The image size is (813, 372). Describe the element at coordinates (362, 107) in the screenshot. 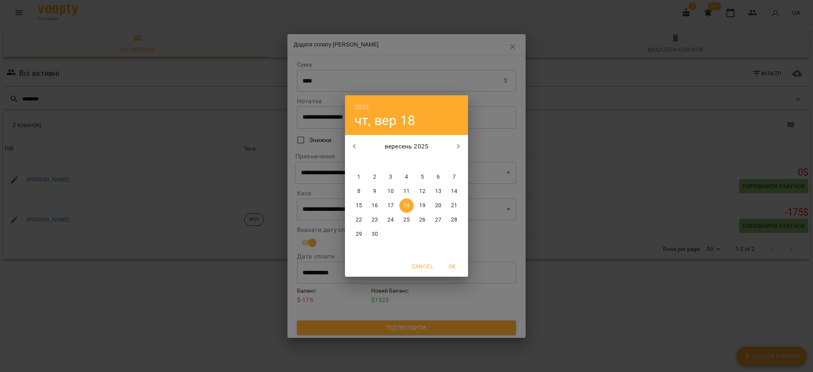

I see `button: 2025` at that location.